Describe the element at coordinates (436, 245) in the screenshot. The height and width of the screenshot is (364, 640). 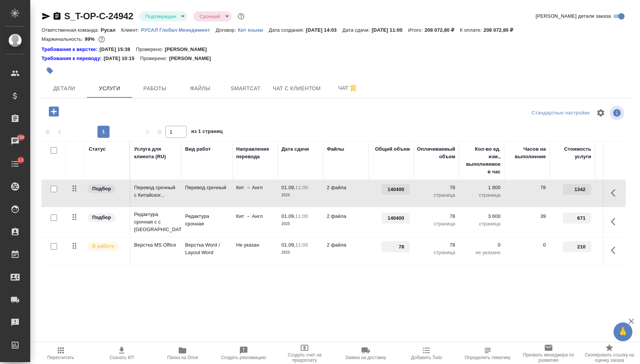
I see `p: 78` at that location.